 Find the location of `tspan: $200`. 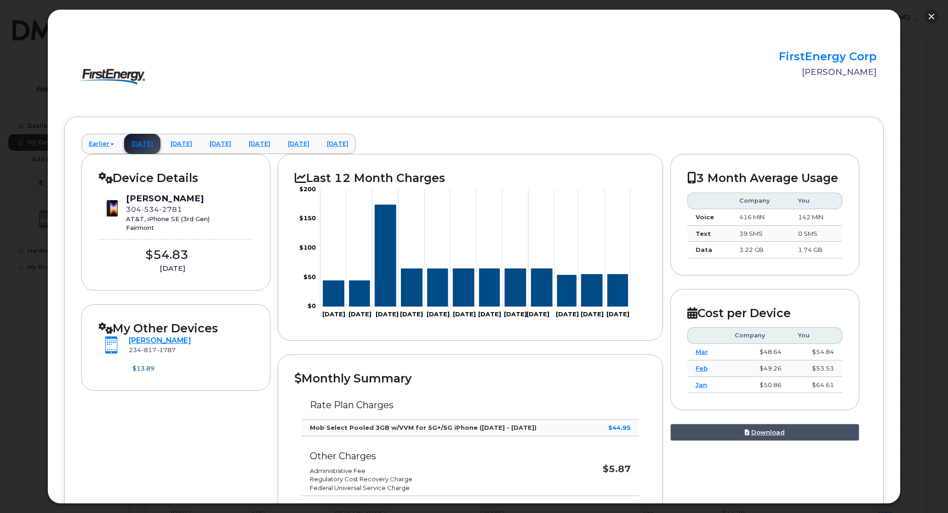

tspan: $200 is located at coordinates (308, 189).